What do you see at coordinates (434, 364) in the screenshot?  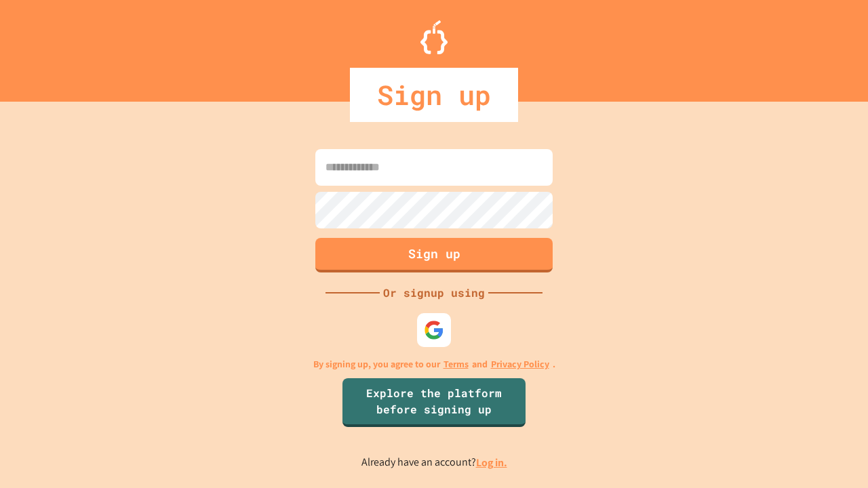 I see `p: By signing up, you agree to our and .` at bounding box center [434, 364].